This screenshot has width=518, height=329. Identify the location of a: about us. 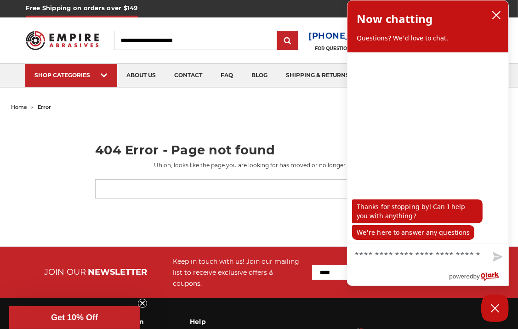
(141, 75).